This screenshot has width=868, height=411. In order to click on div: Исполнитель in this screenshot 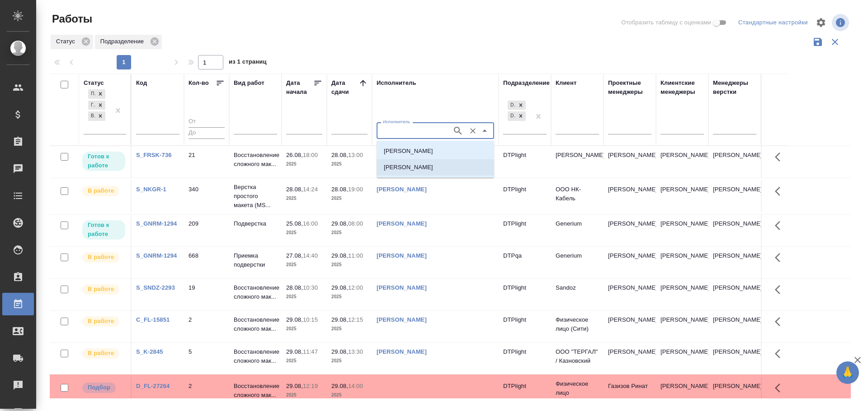, I will do `click(396, 83)`.